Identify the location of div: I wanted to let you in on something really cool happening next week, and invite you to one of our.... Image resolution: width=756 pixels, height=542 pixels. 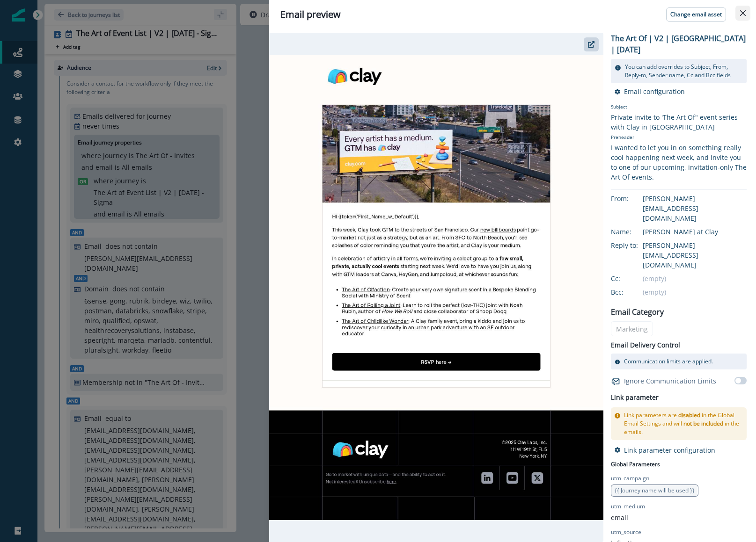
(679, 162).